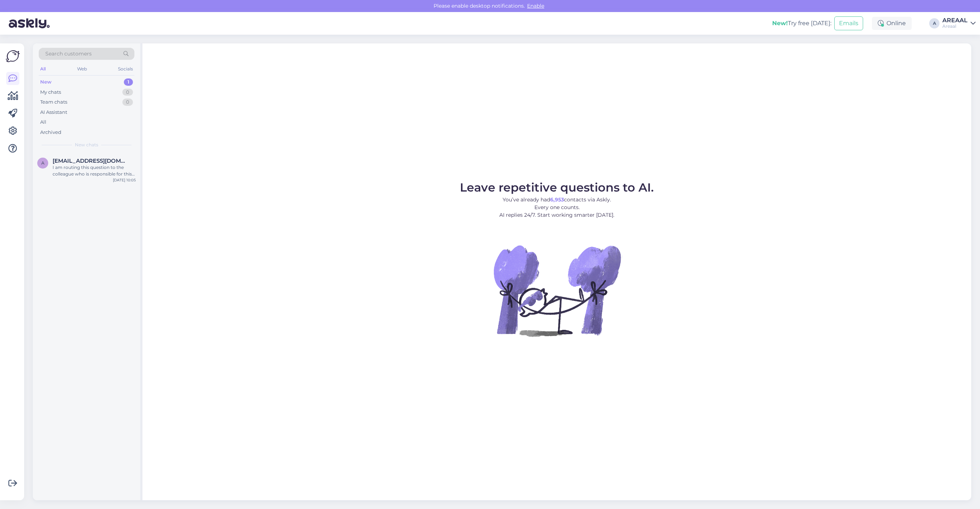 This screenshot has width=980, height=509. What do you see at coordinates (958, 23) in the screenshot?
I see `a: AREAALAreaal` at bounding box center [958, 23].